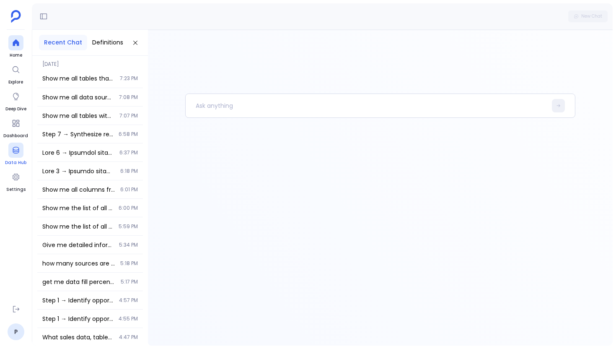 The image size is (616, 349). What do you see at coordinates (129, 281) in the screenshot?
I see `span: 5:17 PM` at bounding box center [129, 281].